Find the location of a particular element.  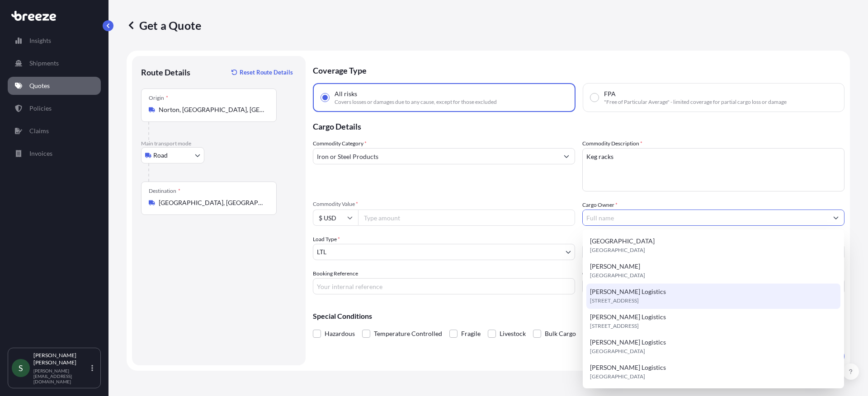

p: Reset Route Details is located at coordinates (266, 72).